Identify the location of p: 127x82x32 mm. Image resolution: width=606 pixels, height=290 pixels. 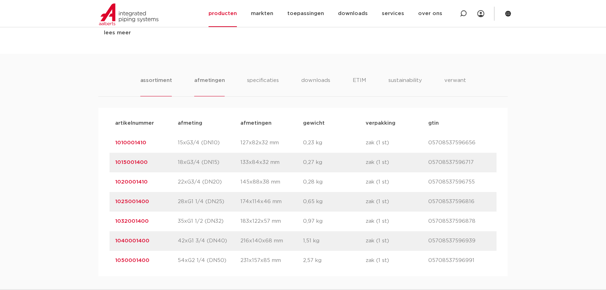
(272, 143).